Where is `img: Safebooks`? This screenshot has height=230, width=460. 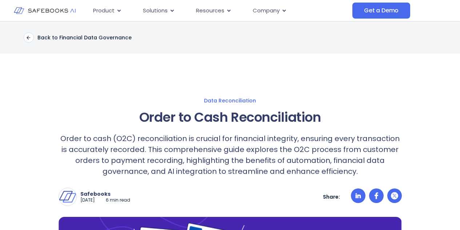
img: Safebooks is located at coordinates (68, 196).